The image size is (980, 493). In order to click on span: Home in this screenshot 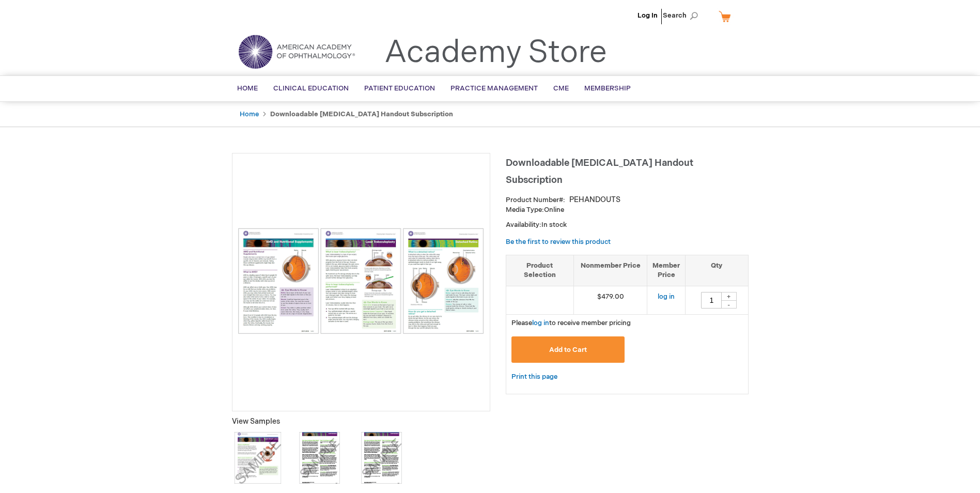, I will do `click(247, 88)`.